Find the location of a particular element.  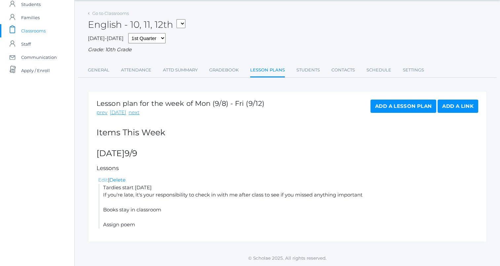

a: Attendance is located at coordinates (136, 70).